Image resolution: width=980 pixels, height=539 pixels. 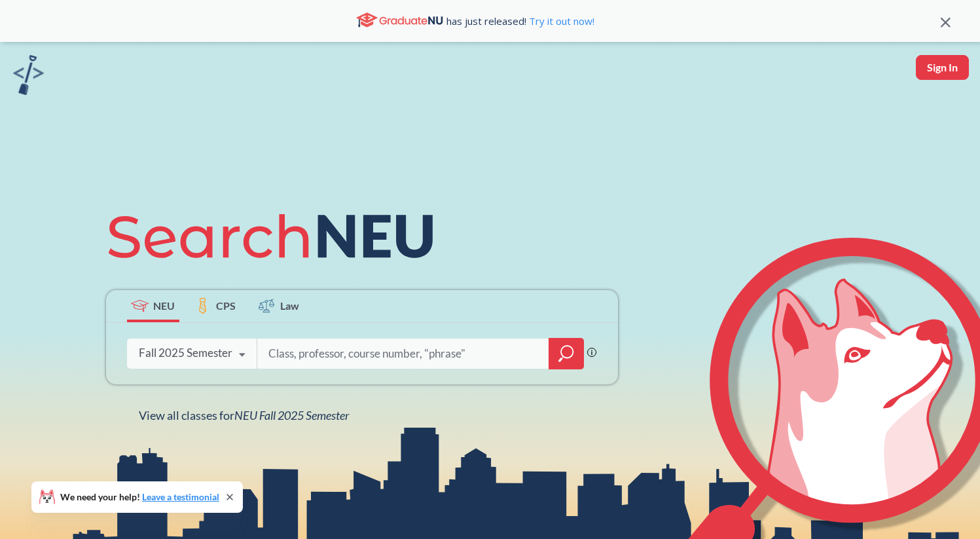 I want to click on span: Law, so click(x=290, y=305).